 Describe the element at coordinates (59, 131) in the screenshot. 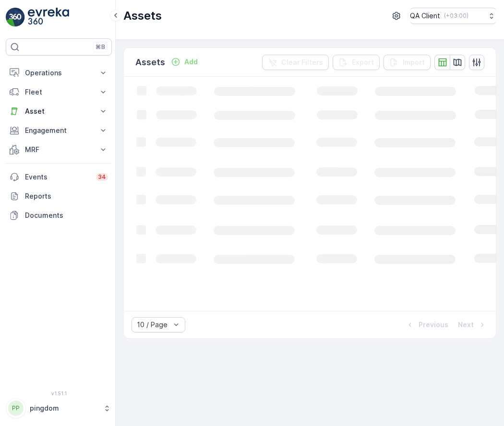

I see `button: Engagement` at that location.